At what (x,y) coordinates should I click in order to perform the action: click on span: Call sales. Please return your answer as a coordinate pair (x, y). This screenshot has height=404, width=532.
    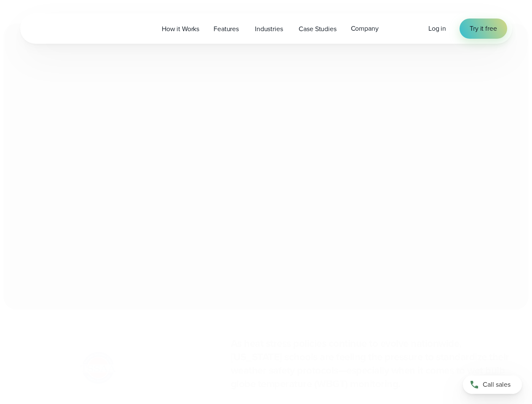
    Looking at the image, I should click on (497, 385).